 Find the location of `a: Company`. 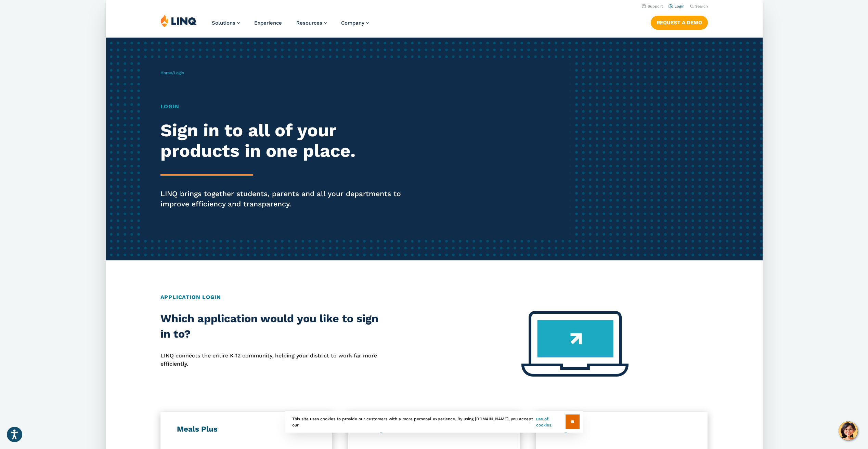

a: Company is located at coordinates (355, 23).